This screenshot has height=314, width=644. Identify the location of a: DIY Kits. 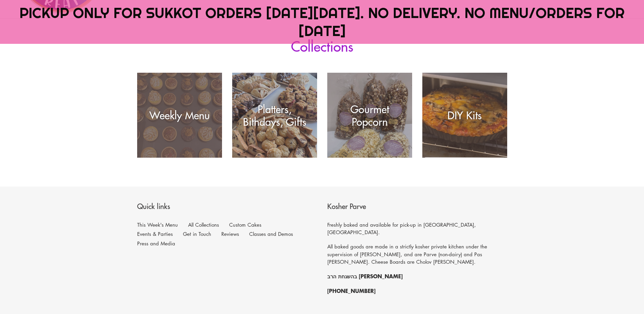
(465, 115).